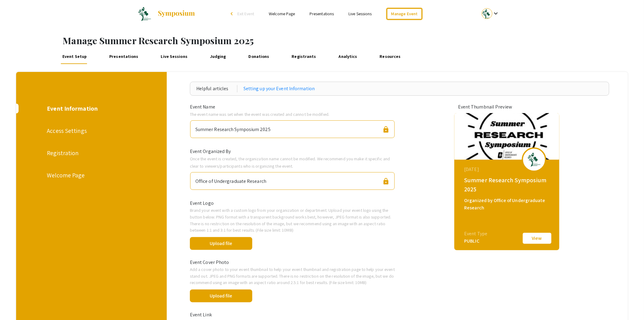 This screenshot has height=320, width=644. What do you see at coordinates (293, 107) in the screenshot?
I see `div: Event Name` at bounding box center [293, 107].